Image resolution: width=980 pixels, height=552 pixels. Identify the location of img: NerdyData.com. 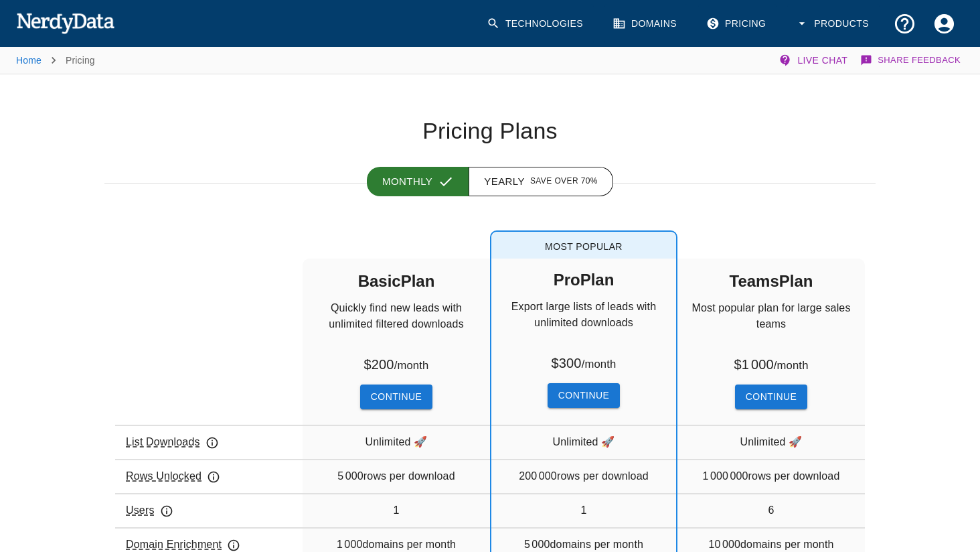
(65, 23).